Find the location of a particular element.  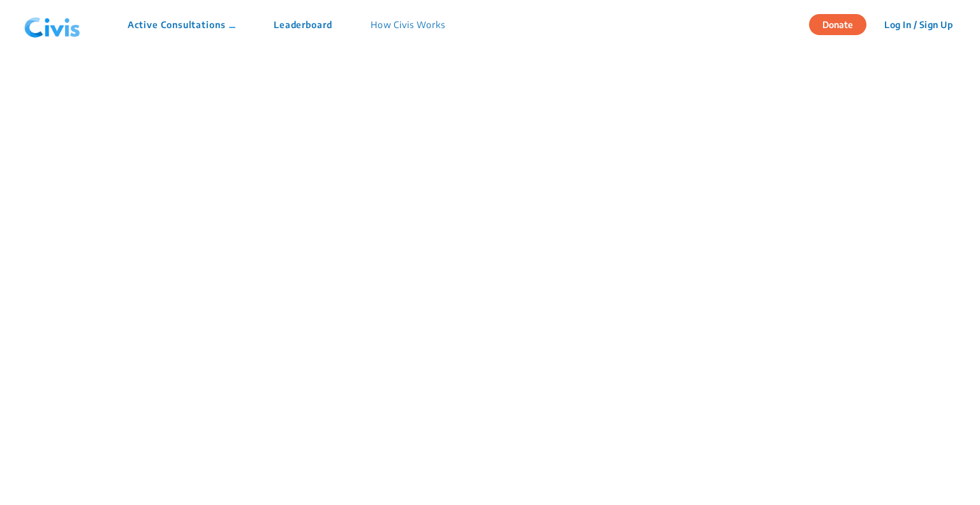

button: Donate is located at coordinates (838, 25).